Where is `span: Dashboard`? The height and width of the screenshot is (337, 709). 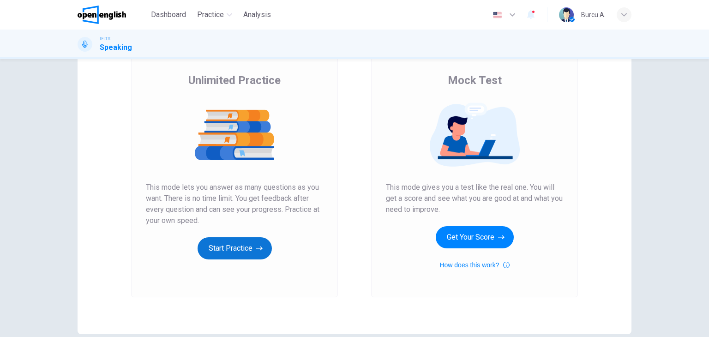 span: Dashboard is located at coordinates (169, 15).